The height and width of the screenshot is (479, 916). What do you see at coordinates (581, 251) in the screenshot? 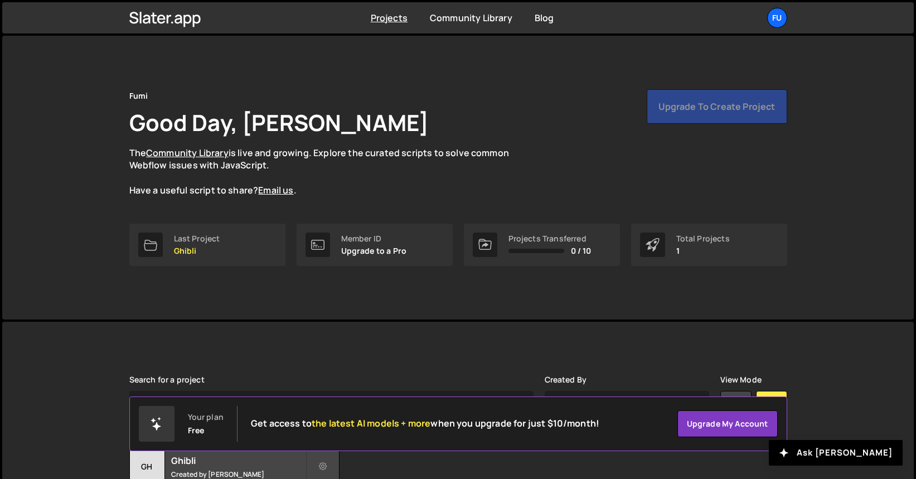
I see `span: 0 / 10` at bounding box center [581, 251].